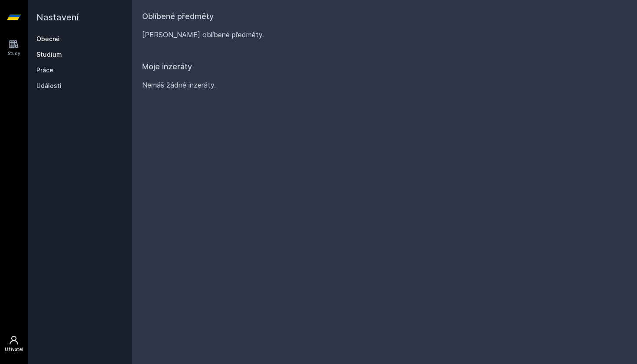  What do you see at coordinates (80, 39) in the screenshot?
I see `a: Obecné` at bounding box center [80, 39].